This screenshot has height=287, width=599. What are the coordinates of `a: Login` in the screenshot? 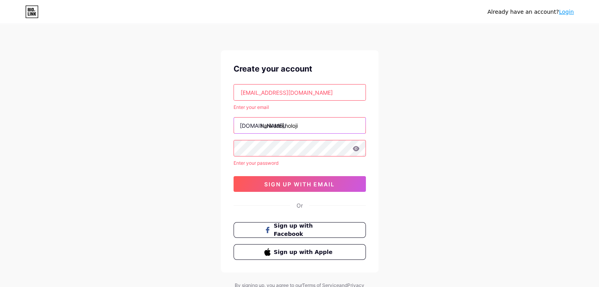 It's located at (566, 12).